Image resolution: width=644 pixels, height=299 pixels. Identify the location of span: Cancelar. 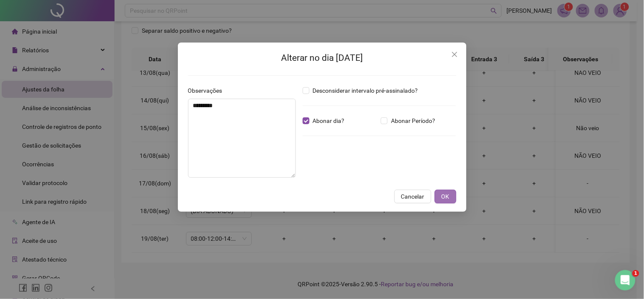
(413, 196).